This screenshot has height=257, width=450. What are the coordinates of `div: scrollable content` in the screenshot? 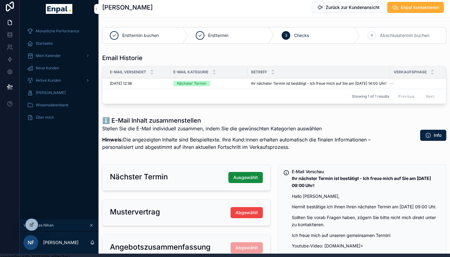 It's located at (59, 76).